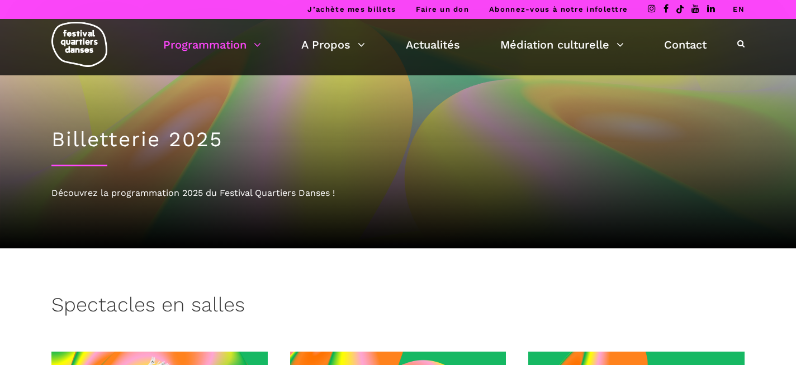 The image size is (796, 365). I want to click on a: Contact, so click(685, 45).